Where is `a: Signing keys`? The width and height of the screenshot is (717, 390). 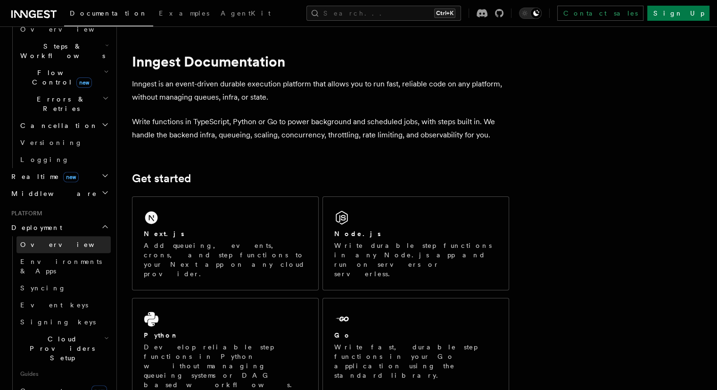
a: Signing keys is located at coordinates (64, 322).